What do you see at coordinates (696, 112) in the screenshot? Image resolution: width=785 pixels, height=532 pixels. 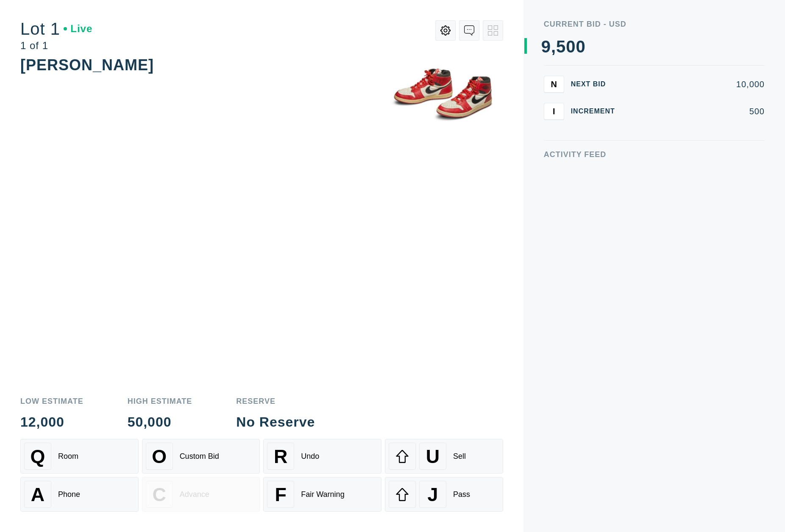 I see `div: 500` at bounding box center [696, 112].